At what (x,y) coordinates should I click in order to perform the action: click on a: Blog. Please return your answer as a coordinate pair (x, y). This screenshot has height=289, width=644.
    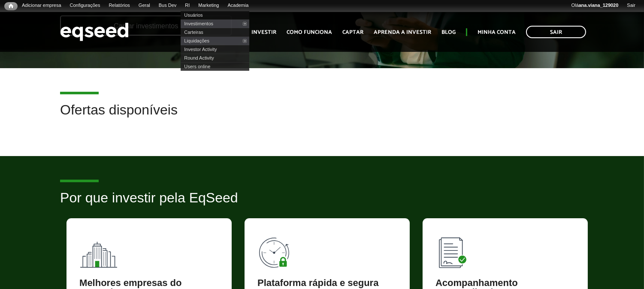
    Looking at the image, I should click on (448, 32).